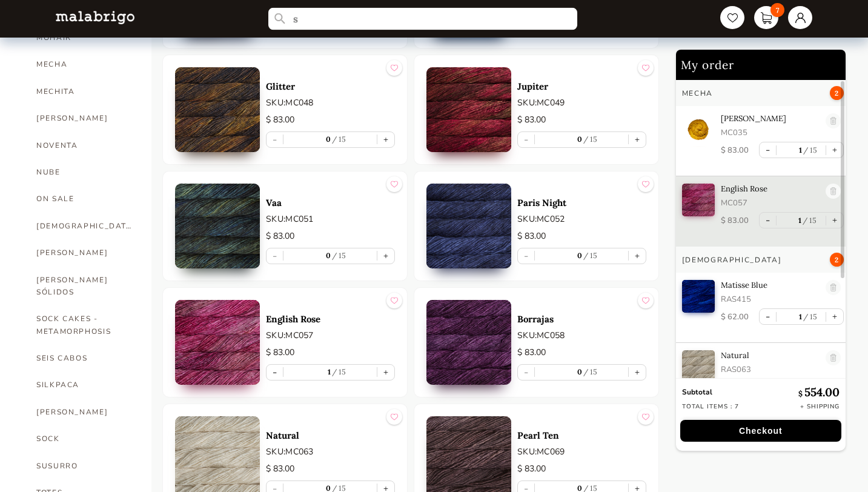 The height and width of the screenshot is (492, 868). Describe the element at coordinates (777, 10) in the screenshot. I see `span: 7` at that location.